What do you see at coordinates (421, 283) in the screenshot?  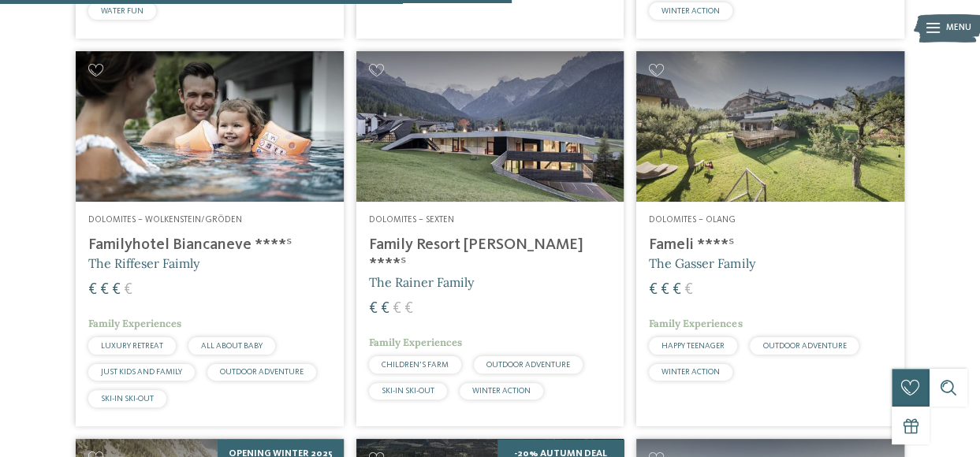 I see `span: The Rainer Family` at bounding box center [421, 283].